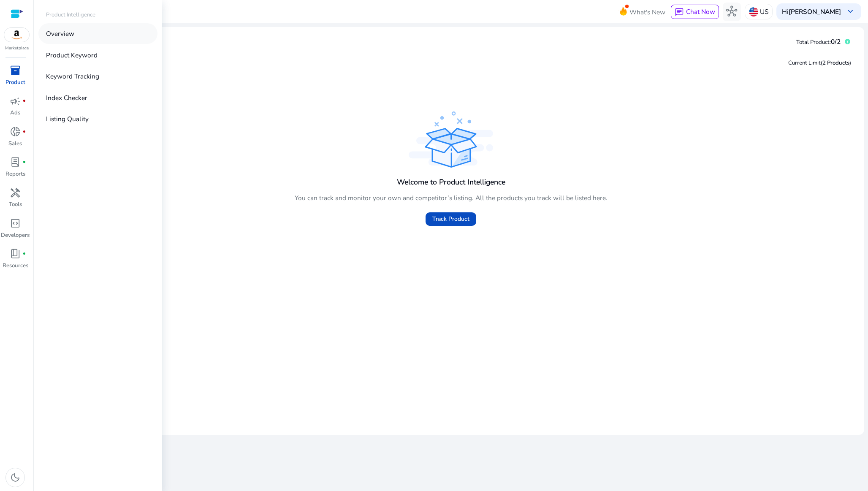  Describe the element at coordinates (67, 98) in the screenshot. I see `p: Index Checker` at that location.